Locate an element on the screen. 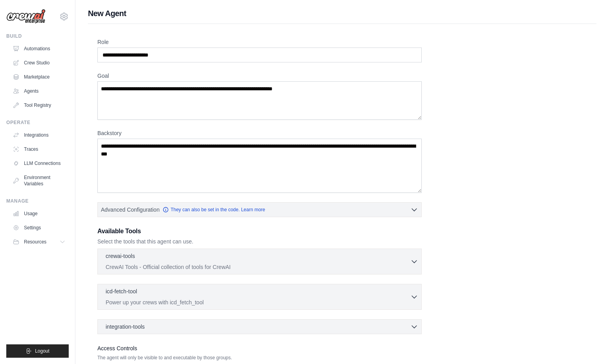 The image size is (609, 364). a: Integrations is located at coordinates (39, 135).